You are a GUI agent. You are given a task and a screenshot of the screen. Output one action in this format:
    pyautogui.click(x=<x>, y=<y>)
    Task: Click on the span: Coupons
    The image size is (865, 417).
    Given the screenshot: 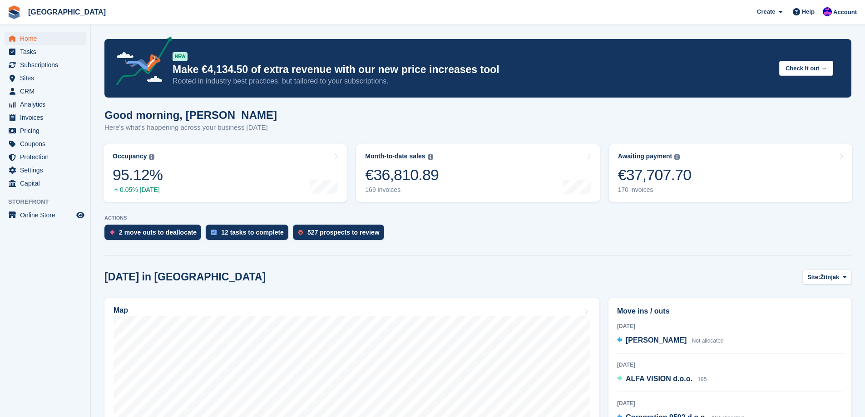 What is the action you would take?
    pyautogui.click(x=47, y=144)
    